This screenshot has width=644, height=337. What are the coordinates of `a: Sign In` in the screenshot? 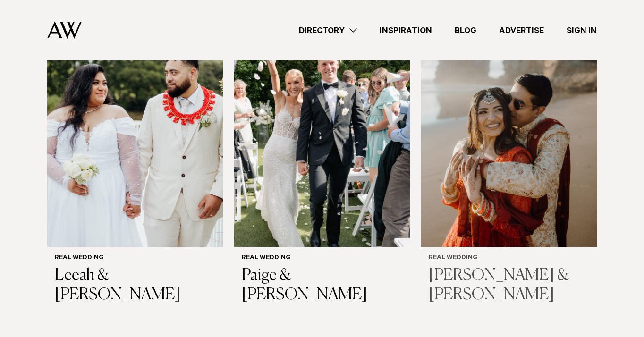 It's located at (582, 30).